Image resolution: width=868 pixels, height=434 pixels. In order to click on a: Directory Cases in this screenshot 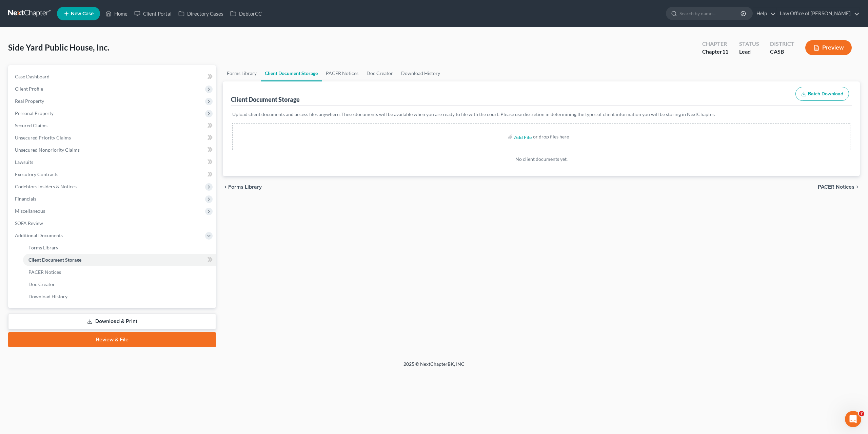, I will do `click(201, 13)`.